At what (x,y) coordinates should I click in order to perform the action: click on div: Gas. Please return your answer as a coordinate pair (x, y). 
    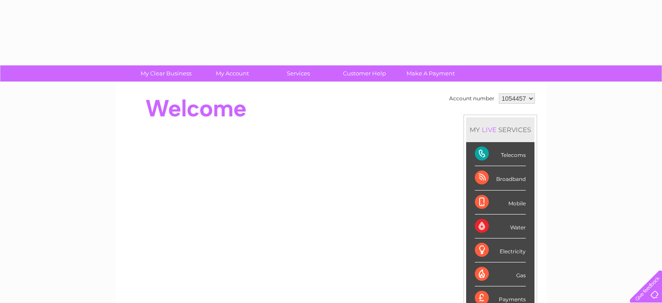
    Looking at the image, I should click on (500, 274).